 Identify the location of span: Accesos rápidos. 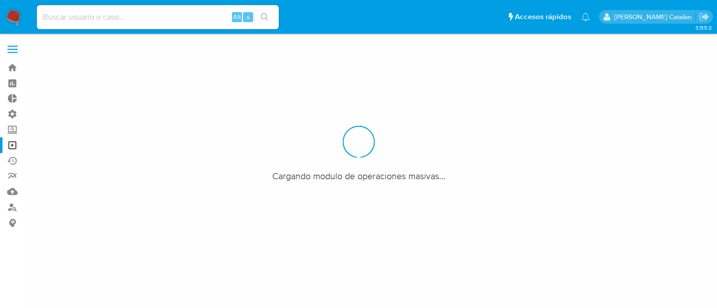
(543, 17).